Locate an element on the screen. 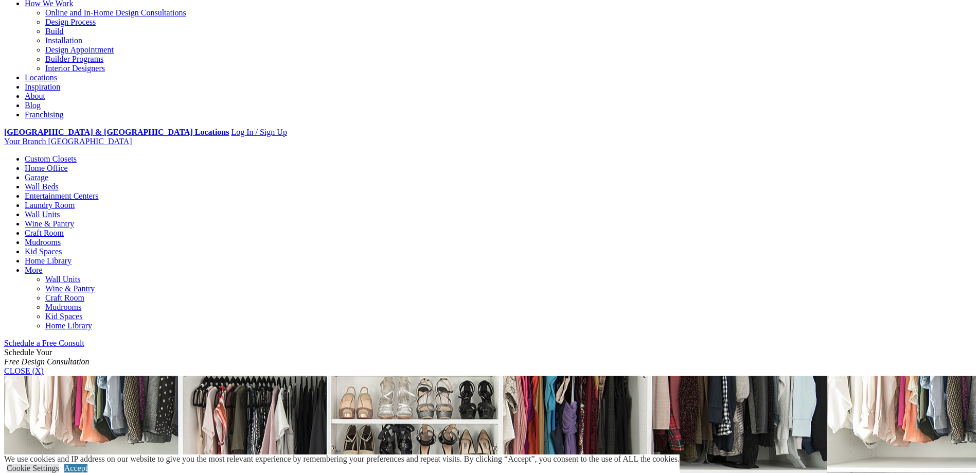 The width and height of the screenshot is (980, 473). a: Interior Designers is located at coordinates (75, 68).